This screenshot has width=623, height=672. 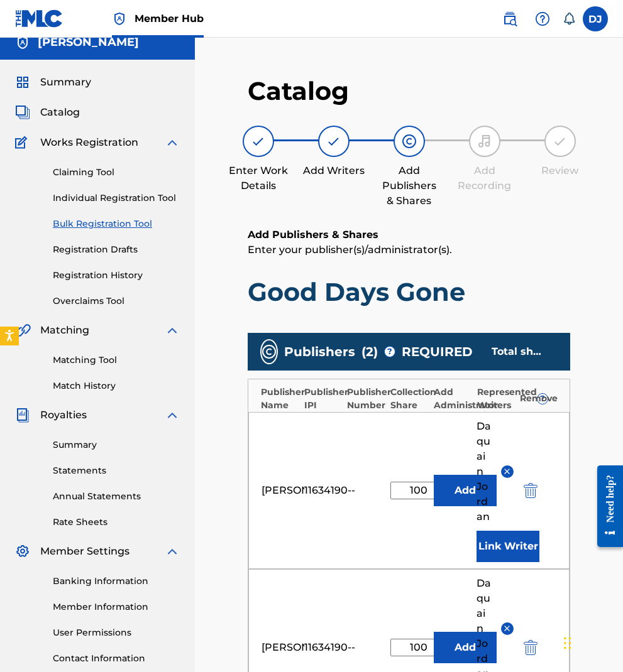 What do you see at coordinates (568, 643) in the screenshot?
I see `div: Drag` at bounding box center [568, 643].